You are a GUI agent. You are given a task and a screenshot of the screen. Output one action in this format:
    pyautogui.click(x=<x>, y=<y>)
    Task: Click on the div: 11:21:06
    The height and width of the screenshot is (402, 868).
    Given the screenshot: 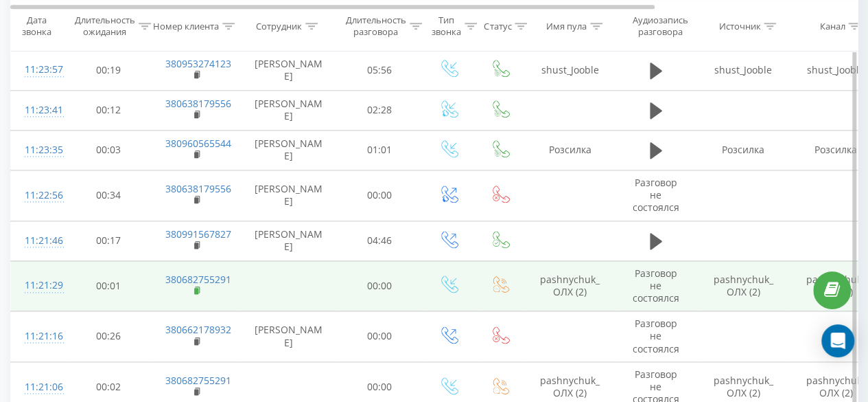 What is the action you would take?
    pyautogui.click(x=38, y=386)
    